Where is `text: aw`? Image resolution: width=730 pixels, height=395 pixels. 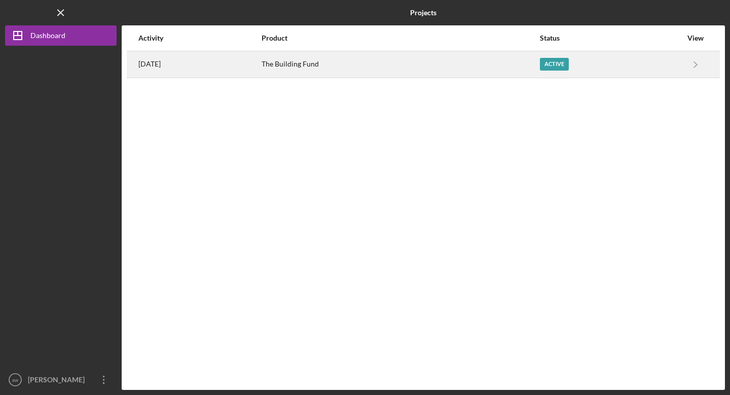
text: aw is located at coordinates (15, 379).